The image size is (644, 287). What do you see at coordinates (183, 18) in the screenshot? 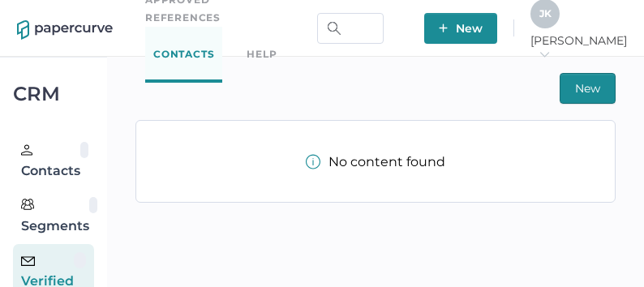
I see `a: References` at bounding box center [183, 18].